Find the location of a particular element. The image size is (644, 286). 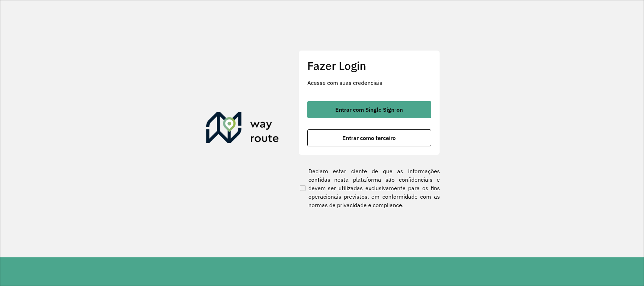

span: Entrar com Single Sign-on is located at coordinates (369, 110).